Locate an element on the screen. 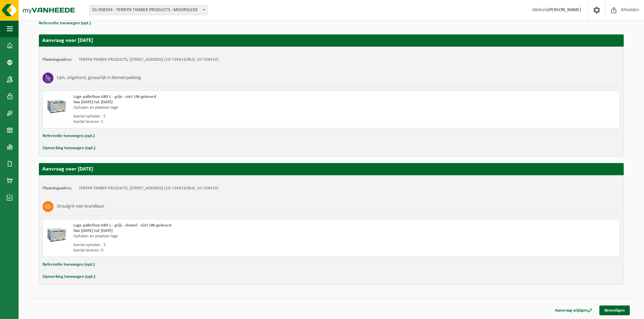  img: PB-LB-0680-HPE-GY-01.png is located at coordinates (56, 105).